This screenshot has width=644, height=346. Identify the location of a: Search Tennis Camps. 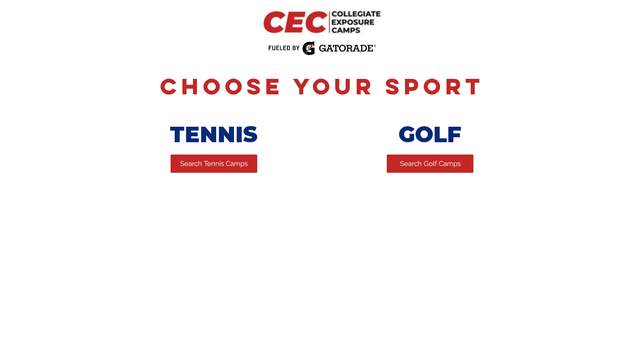
(214, 164).